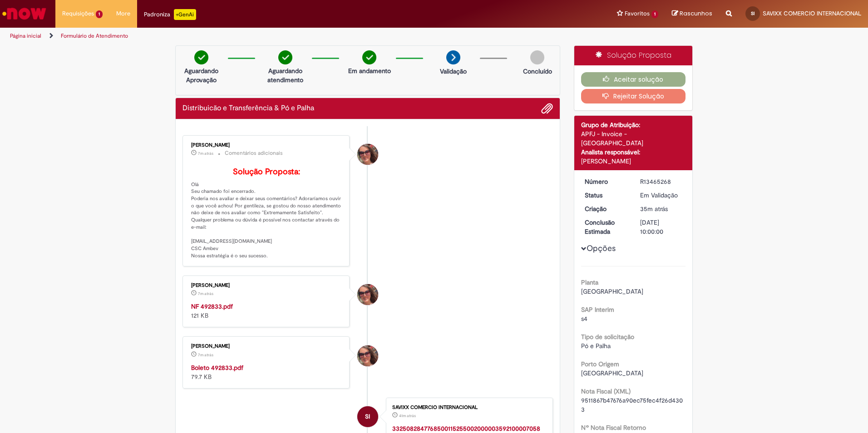 The height and width of the screenshot is (433, 868). Describe the element at coordinates (212, 307) in the screenshot. I see `strong: NF 492833.pdf` at that location.